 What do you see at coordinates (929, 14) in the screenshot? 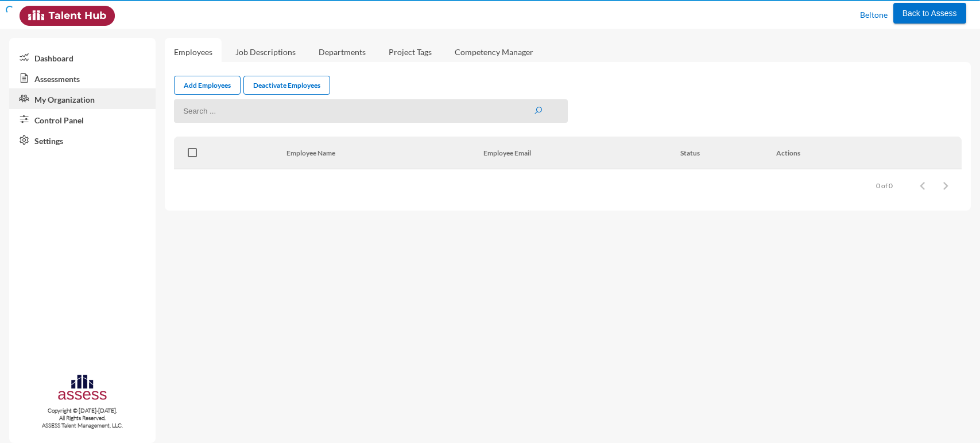
I see `button: Back to Assess` at bounding box center [929, 14].